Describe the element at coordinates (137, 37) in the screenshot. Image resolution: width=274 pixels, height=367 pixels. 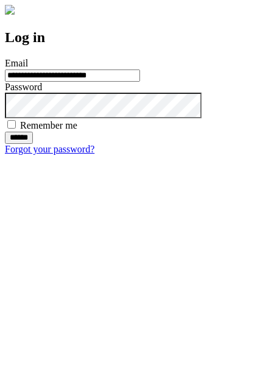
I see `h2: Log in` at that location.